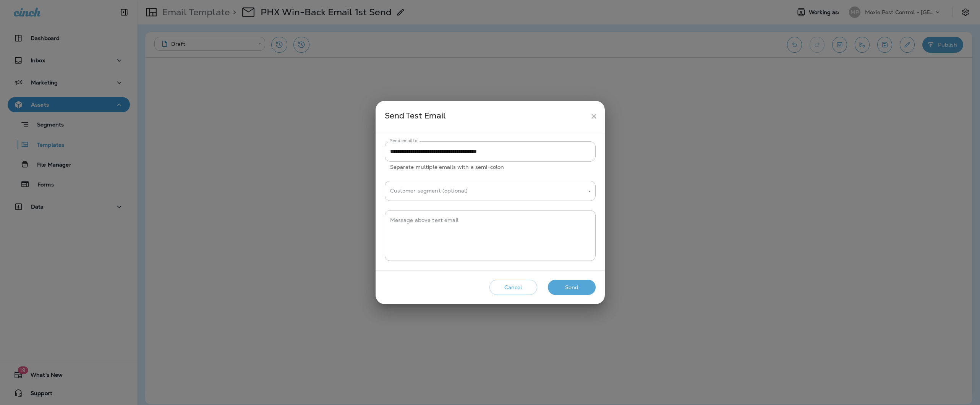  I want to click on p: Separate multiple emails with a semi-colon, so click(490, 167).